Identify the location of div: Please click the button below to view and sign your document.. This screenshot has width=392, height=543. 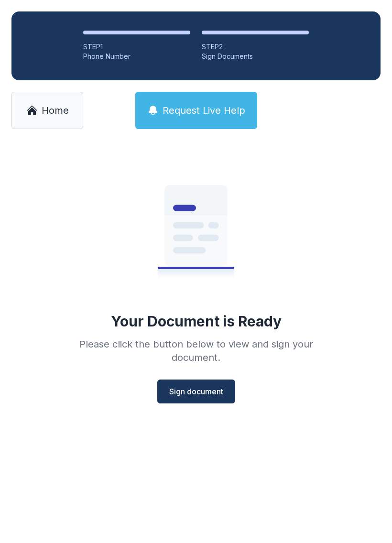
(196, 351).